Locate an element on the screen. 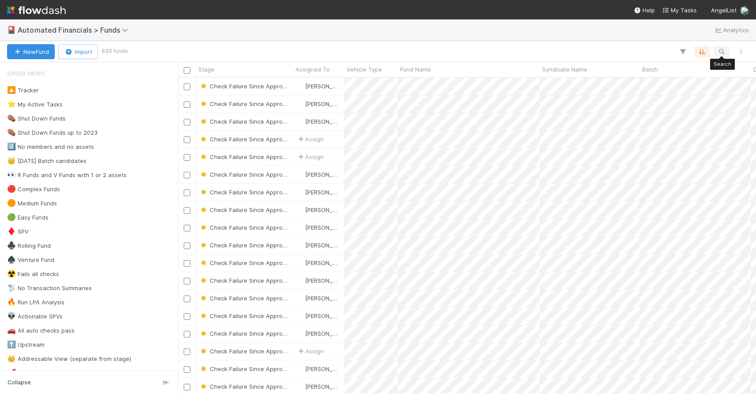 Image resolution: width=756 pixels, height=394 pixels. div: Easy Funds is located at coordinates (28, 217).